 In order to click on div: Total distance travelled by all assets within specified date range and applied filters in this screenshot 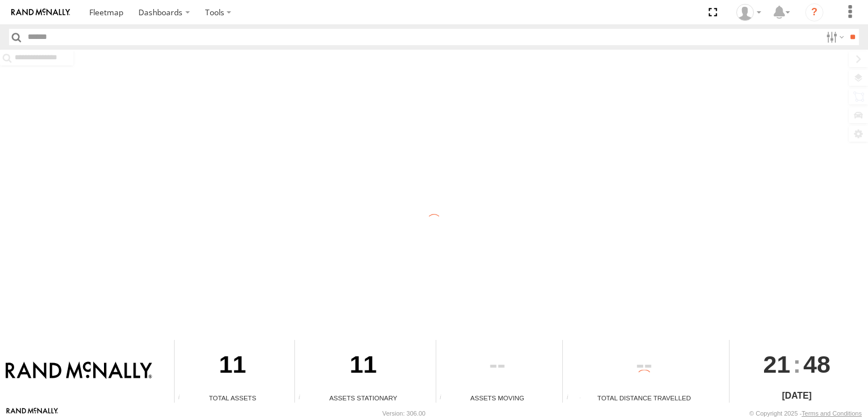, I will do `click(571, 399)`.